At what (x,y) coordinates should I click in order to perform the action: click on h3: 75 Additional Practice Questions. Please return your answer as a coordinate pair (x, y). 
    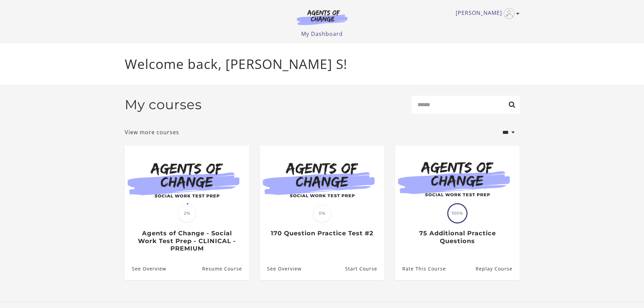
    Looking at the image, I should click on (457, 237).